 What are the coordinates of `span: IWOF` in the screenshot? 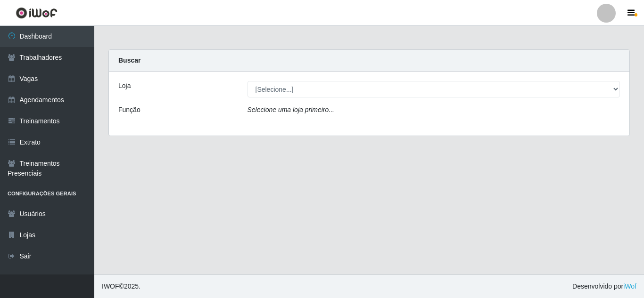 It's located at (110, 286).